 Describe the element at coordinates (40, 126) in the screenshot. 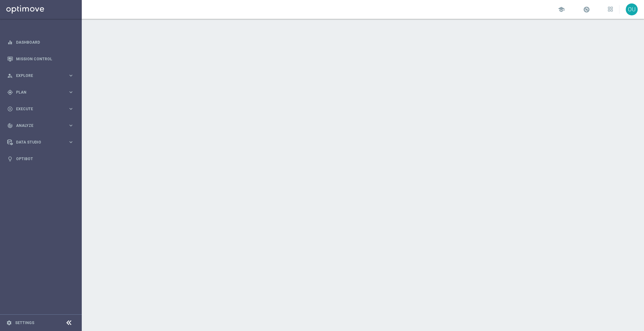

I see `div: track_changes Analyze keyboard_arrow_right` at that location.